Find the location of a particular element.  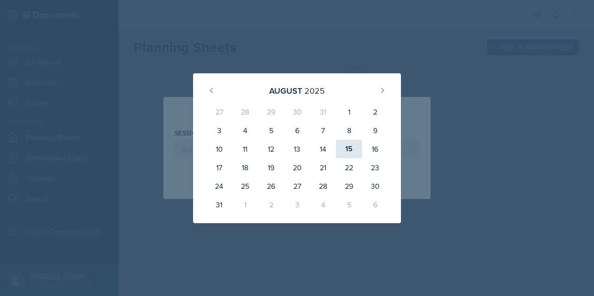

div: 23 is located at coordinates (375, 167).